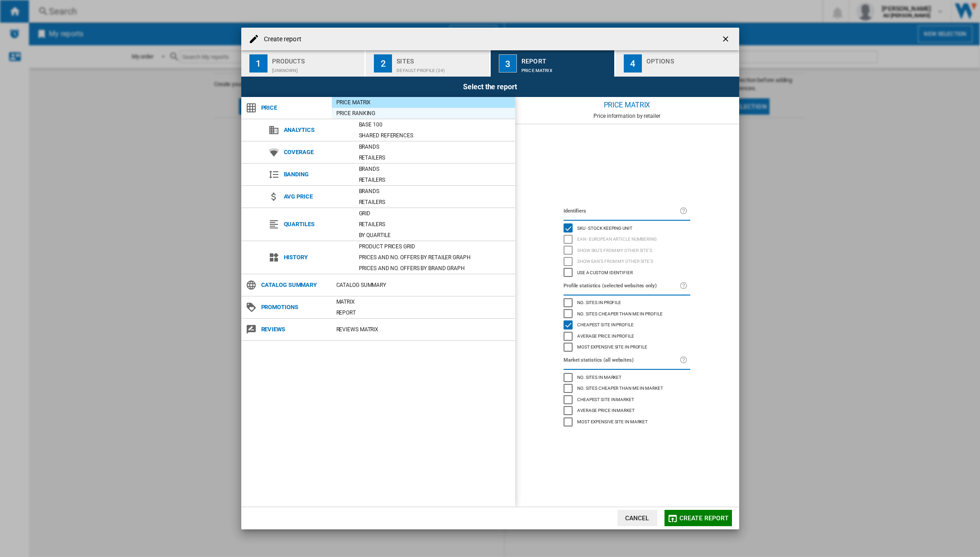 This screenshot has width=980, height=557. I want to click on span: No. sites in market, so click(599, 376).